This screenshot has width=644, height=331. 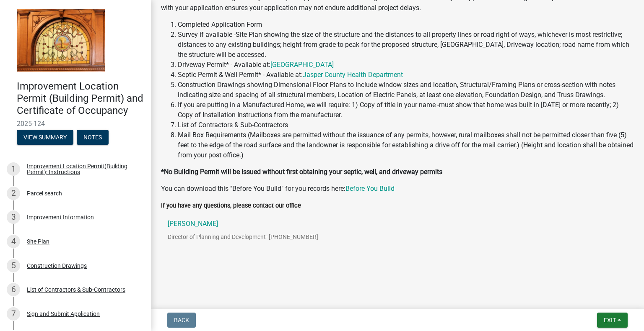 What do you see at coordinates (406, 125) in the screenshot?
I see `li: List of Contractors & Sub-Contractors` at bounding box center [406, 125].